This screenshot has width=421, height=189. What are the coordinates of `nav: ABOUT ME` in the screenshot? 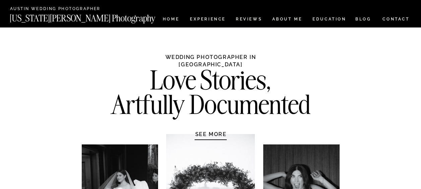 It's located at (287, 20).